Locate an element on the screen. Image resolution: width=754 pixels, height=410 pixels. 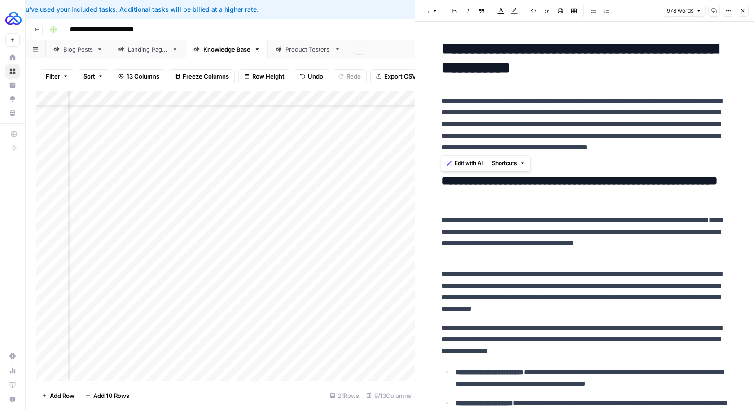
button: Freeze Columns is located at coordinates (201, 76).